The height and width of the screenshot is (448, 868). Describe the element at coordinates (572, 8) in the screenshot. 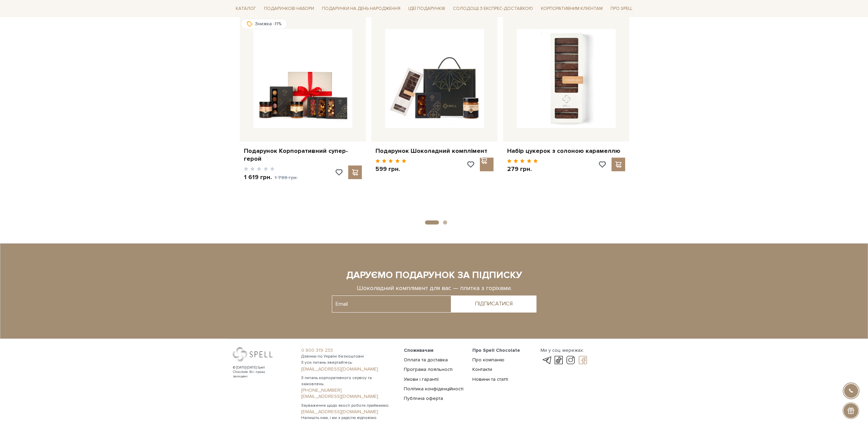

I see `a: Корпоративним клієнтам` at that location.